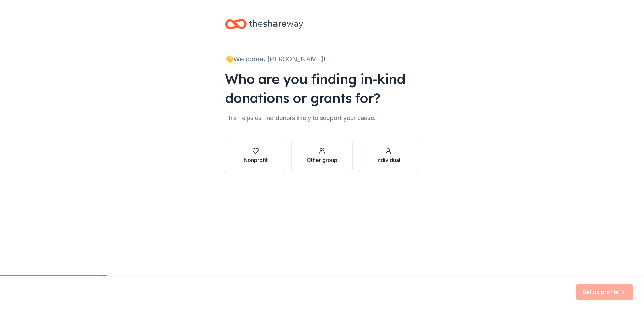 Image resolution: width=644 pixels, height=311 pixels. What do you see at coordinates (388, 156) in the screenshot?
I see `button: Individual` at bounding box center [388, 156].